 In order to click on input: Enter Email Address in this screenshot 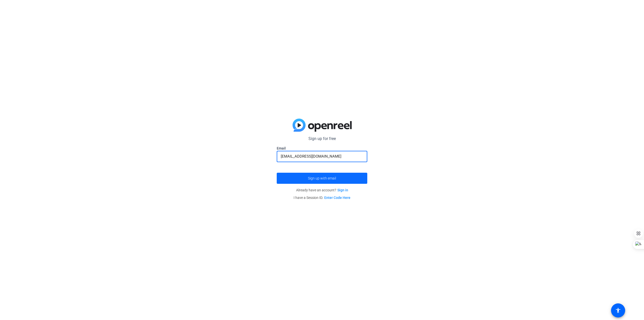, I will do `click(322, 156)`.